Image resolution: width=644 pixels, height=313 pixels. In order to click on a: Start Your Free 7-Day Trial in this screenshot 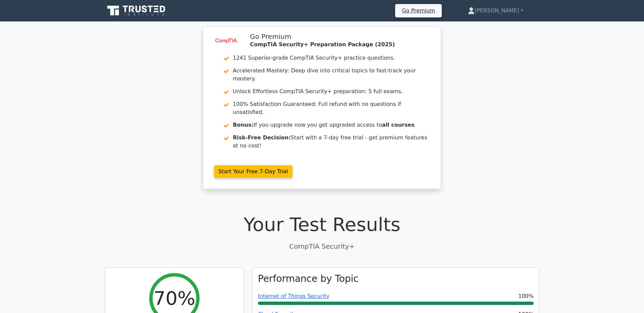, I will do `click(253, 172)`.